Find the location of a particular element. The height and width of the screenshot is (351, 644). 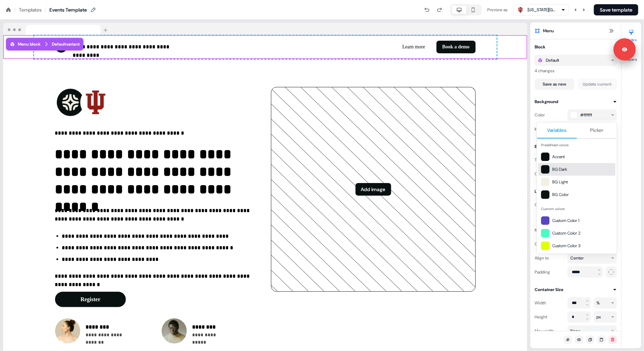

span: BG Dark is located at coordinates (583, 169).